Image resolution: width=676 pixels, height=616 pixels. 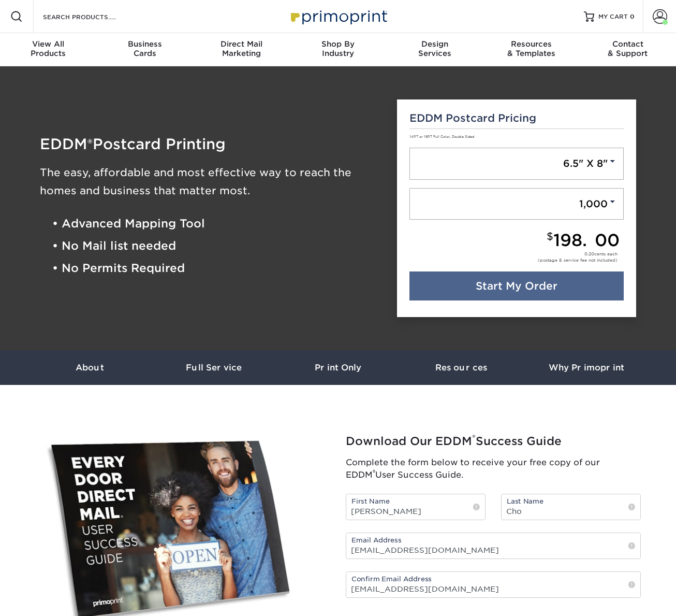 I want to click on div: Cards, so click(x=145, y=49).